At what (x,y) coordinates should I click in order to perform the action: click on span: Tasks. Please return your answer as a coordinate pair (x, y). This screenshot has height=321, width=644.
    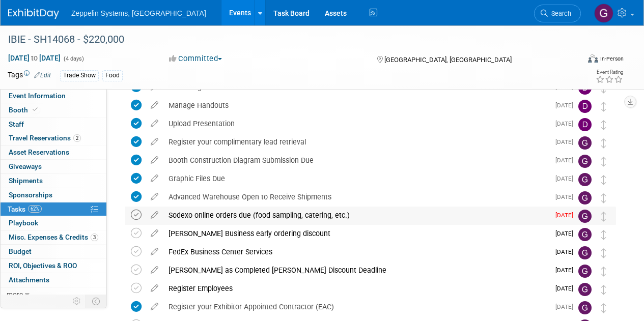
    Looking at the image, I should click on (25, 209).